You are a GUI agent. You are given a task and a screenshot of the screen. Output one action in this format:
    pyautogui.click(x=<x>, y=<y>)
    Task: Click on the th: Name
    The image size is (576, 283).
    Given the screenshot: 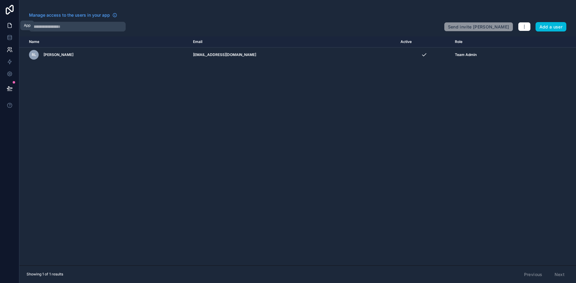 What is the action you would take?
    pyautogui.click(x=104, y=42)
    